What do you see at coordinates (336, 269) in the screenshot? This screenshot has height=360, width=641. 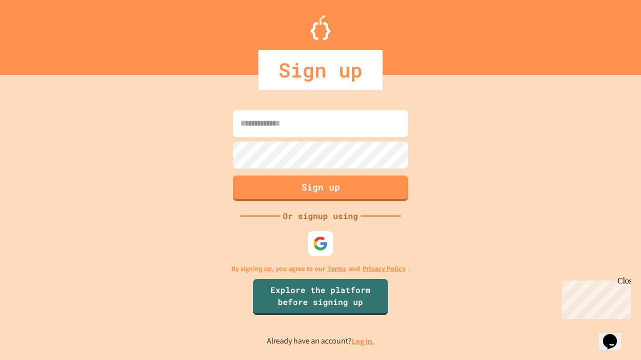 I see `a: Terms` at bounding box center [336, 269].